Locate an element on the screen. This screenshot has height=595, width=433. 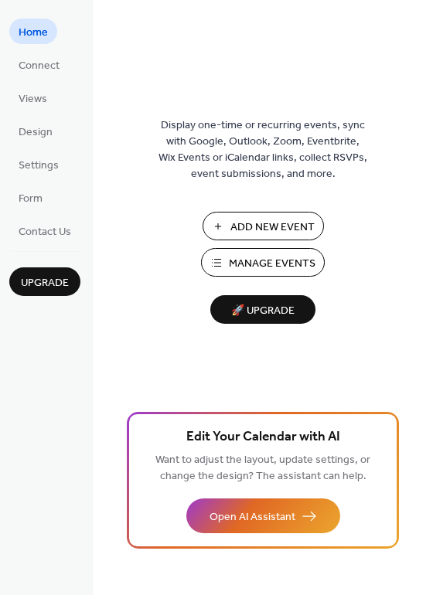
a: Settings is located at coordinates (39, 164).